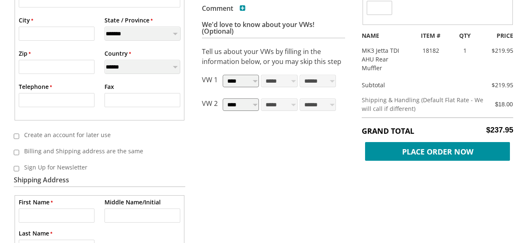 The height and width of the screenshot is (243, 527). Describe the element at coordinates (36, 202) in the screenshot. I see `label: First Name` at that location.